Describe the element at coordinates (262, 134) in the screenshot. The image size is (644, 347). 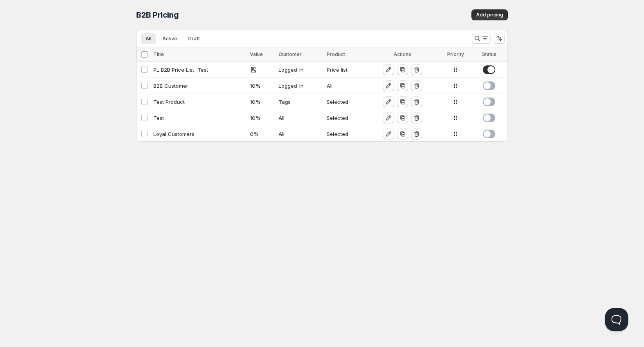
I see `div: 0 %` at that location.